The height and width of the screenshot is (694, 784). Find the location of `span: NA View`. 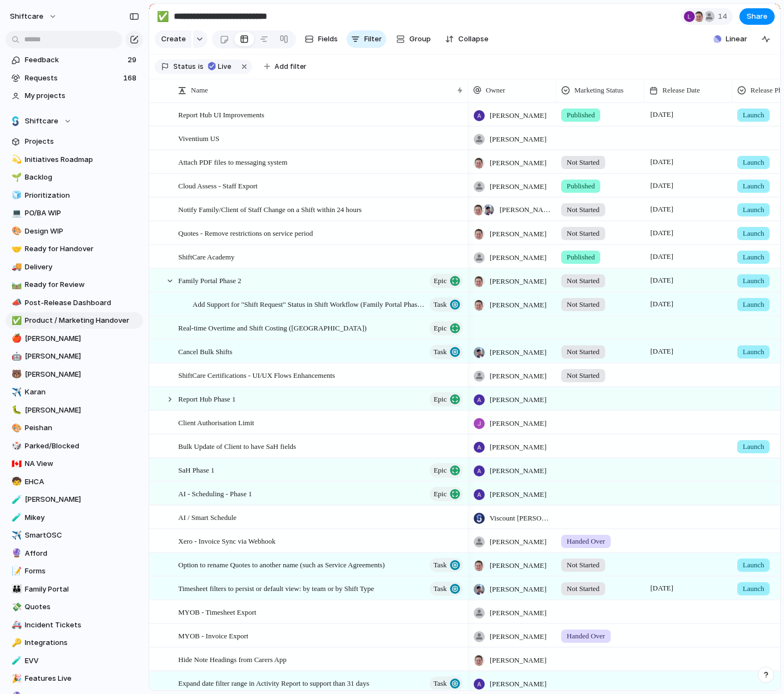

span: NA View is located at coordinates (82, 464).